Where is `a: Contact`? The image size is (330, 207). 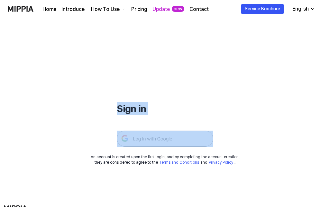
a: Contact is located at coordinates (199, 9).